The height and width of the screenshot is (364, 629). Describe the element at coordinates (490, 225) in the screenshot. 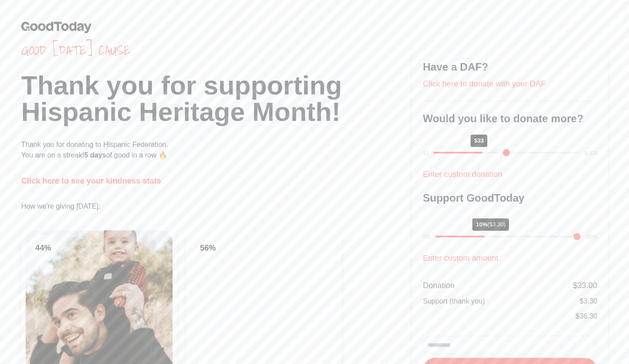

I see `div: 10%` at that location.